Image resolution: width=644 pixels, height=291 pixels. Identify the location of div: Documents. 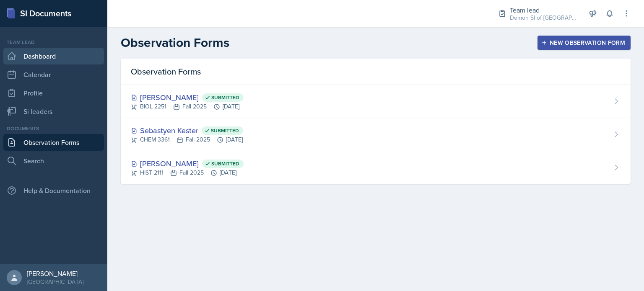
(54, 128).